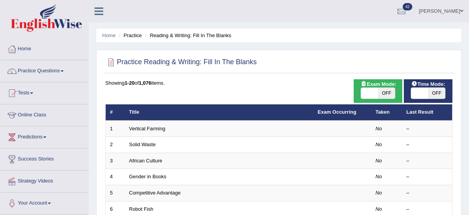 This screenshot has height=215, width=469. I want to click on a: Tests, so click(44, 92).